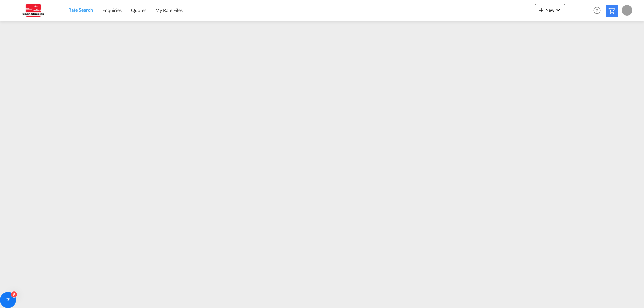 This screenshot has height=308, width=644. Describe the element at coordinates (541, 10) in the screenshot. I see `md-icon: icon-plus 400-fg` at that location.